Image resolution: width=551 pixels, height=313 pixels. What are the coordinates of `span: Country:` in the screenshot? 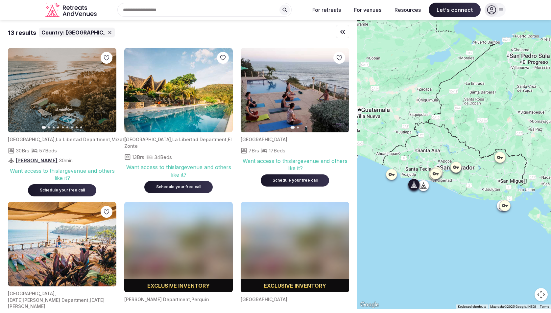 It's located at (53, 33).